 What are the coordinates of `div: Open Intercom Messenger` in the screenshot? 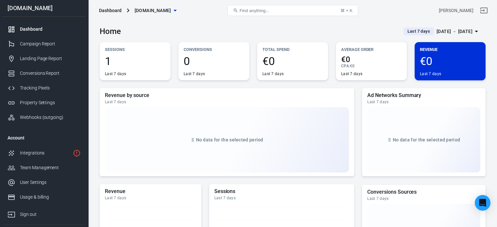 It's located at (483, 203).